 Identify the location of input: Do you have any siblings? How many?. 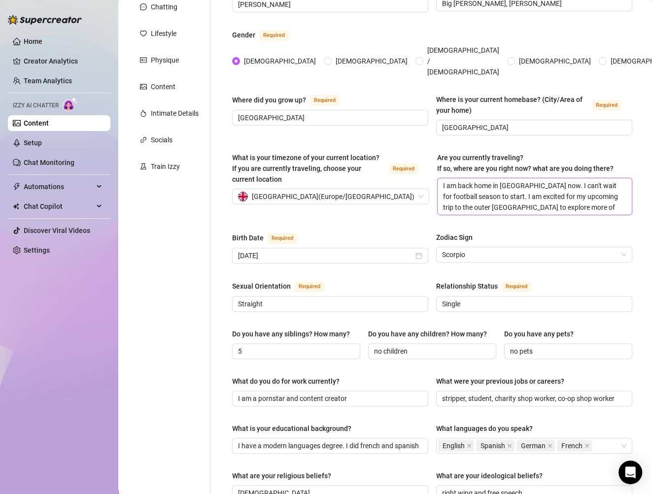
(295, 351).